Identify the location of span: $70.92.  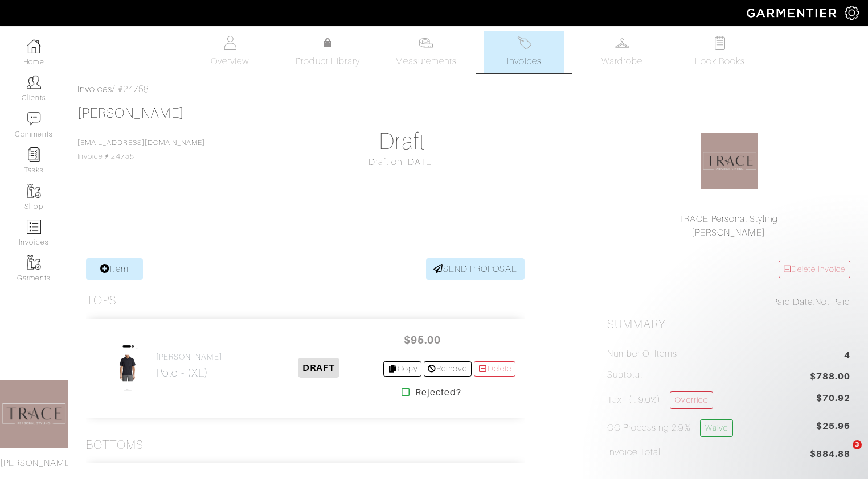
(834, 398).